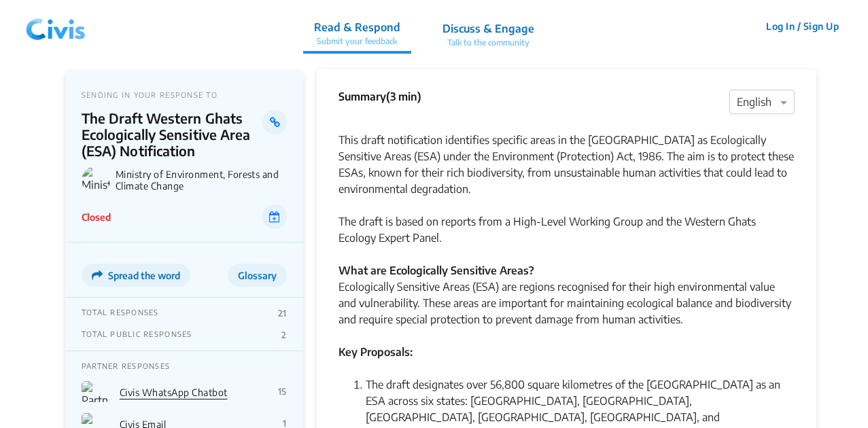 This screenshot has width=868, height=428. Describe the element at coordinates (257, 276) in the screenshot. I see `span: Glossary` at that location.